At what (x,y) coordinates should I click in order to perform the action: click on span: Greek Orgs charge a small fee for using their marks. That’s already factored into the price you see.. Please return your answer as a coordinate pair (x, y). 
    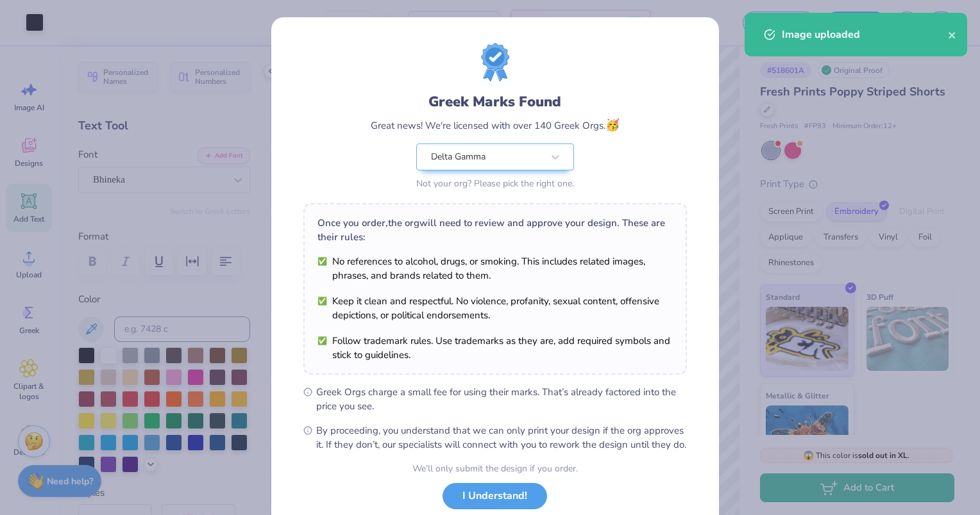
    Looking at the image, I should click on (501, 399).